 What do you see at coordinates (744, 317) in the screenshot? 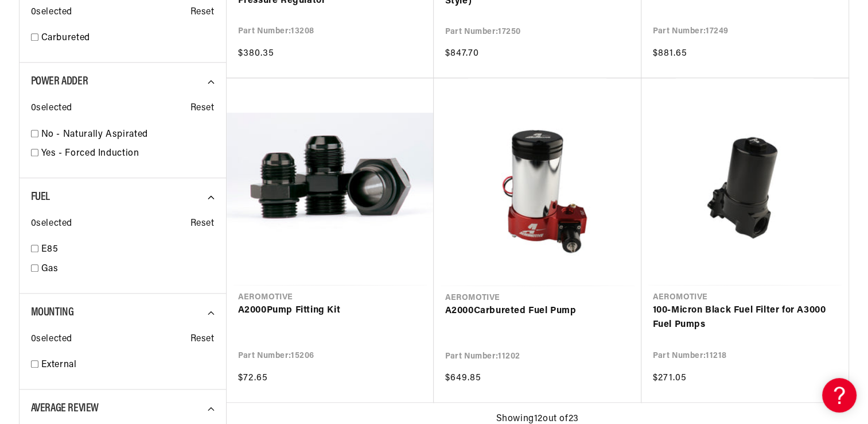
I see `a: 100-Micron Black Fuel Filter for A3000 Fuel Pumps` at bounding box center [744, 317].